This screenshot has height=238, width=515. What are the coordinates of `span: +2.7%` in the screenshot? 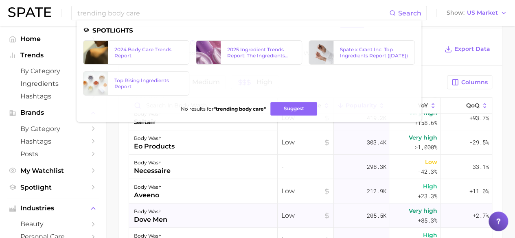 It's located at (481, 216).